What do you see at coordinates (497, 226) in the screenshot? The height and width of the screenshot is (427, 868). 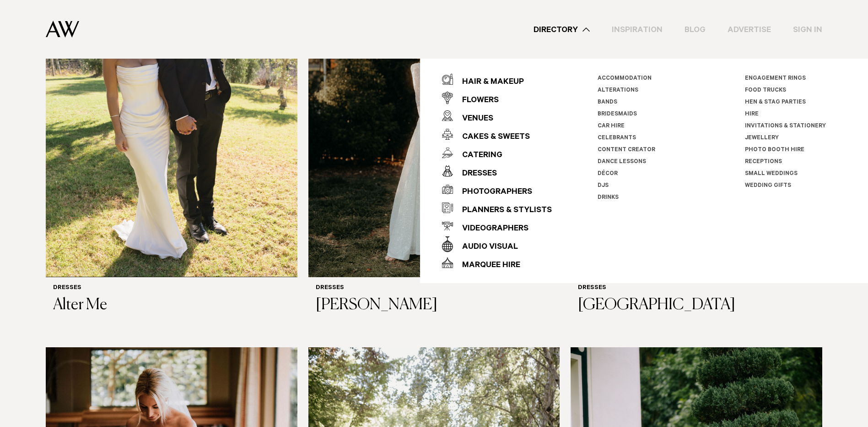 I see `a: Videographers` at bounding box center [497, 226].